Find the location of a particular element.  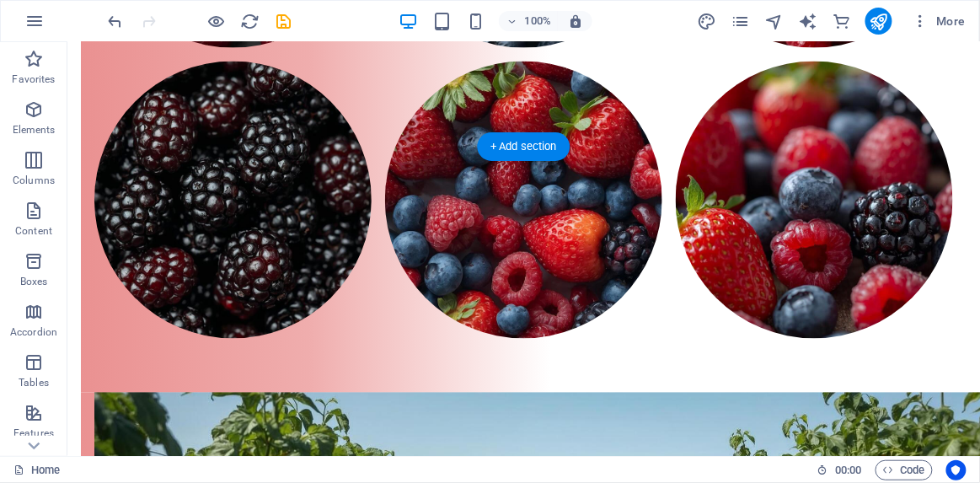

button: undo is located at coordinates (115, 21).